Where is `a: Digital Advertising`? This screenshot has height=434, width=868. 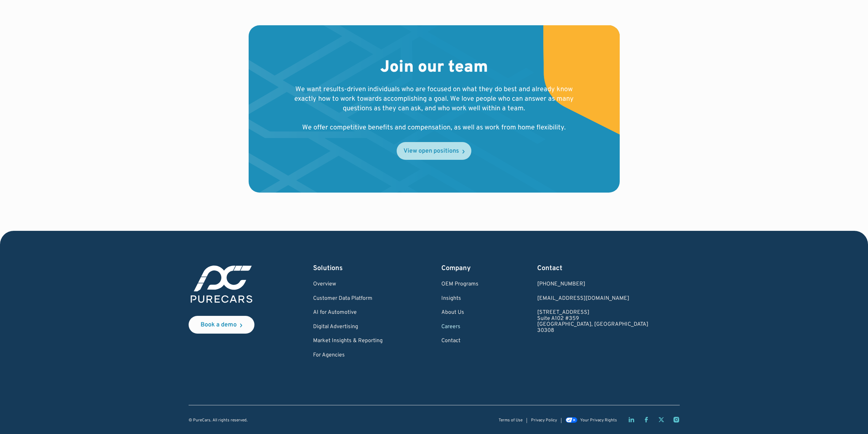 a: Digital Advertising is located at coordinates (348, 327).